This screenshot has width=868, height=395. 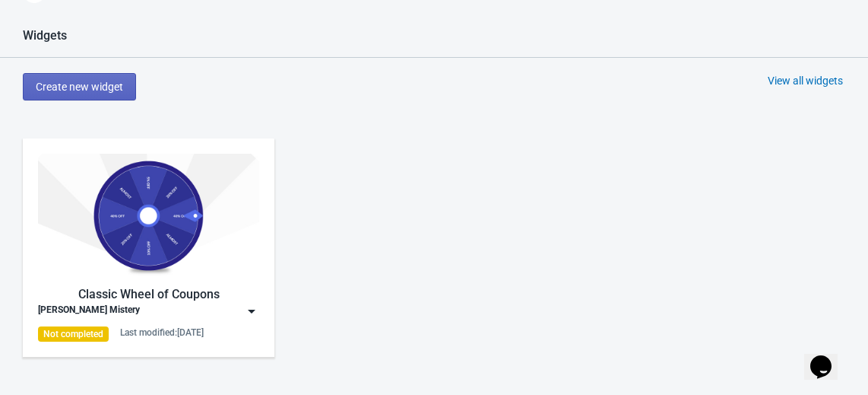 What do you see at coordinates (79, 87) in the screenshot?
I see `span: Create new widget` at bounding box center [79, 87].